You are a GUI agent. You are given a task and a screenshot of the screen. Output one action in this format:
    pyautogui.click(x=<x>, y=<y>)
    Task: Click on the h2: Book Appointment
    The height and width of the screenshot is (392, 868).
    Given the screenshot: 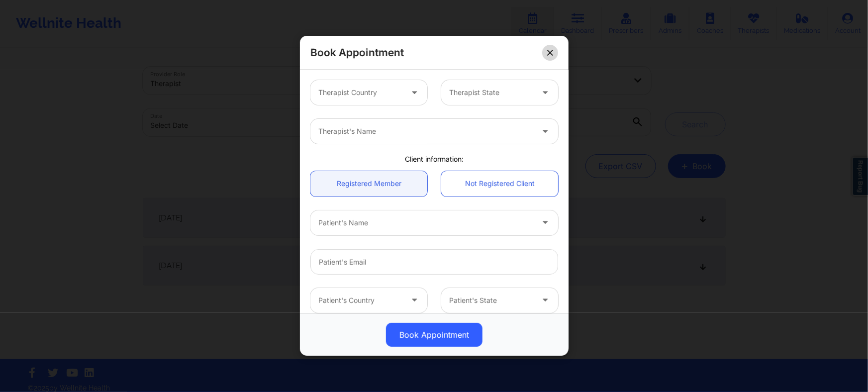 What is the action you would take?
    pyautogui.click(x=357, y=52)
    